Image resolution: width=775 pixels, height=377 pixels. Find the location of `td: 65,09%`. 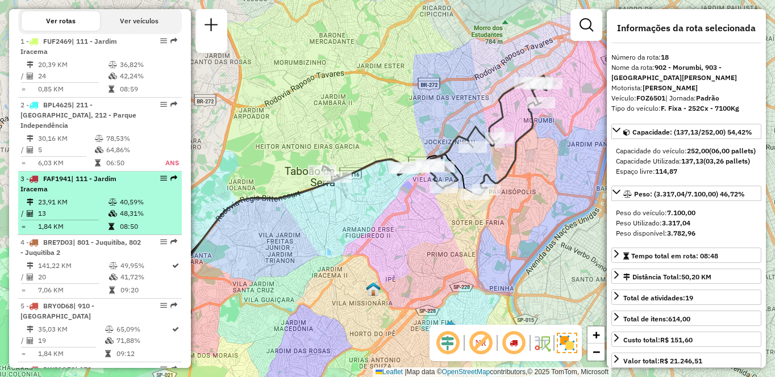

td: 65,09% is located at coordinates (143, 330).